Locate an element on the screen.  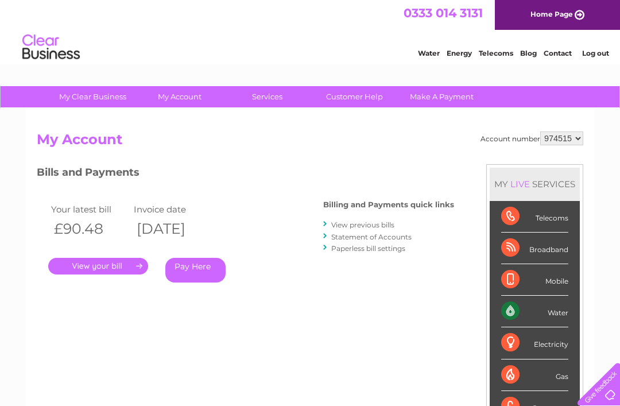
a: Contact is located at coordinates (558, 53).